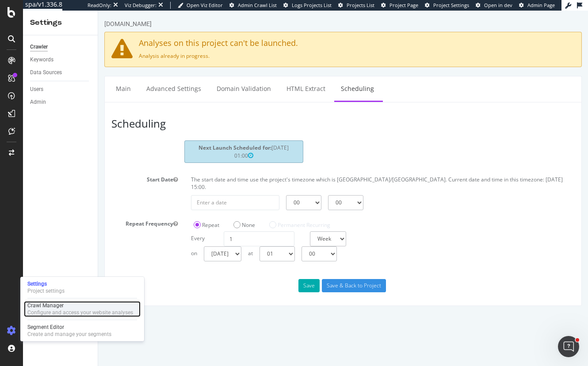 The width and height of the screenshot is (588, 366). What do you see at coordinates (360, 5) in the screenshot?
I see `span: Projects List` at bounding box center [360, 5].